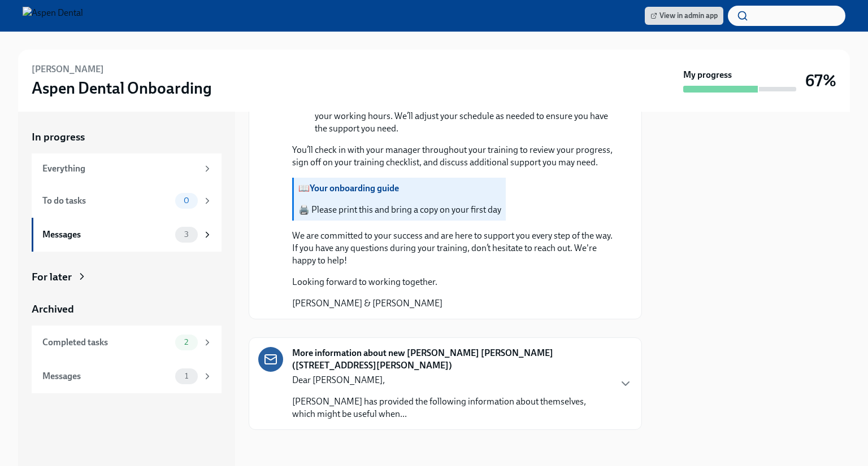 The height and width of the screenshot is (466, 868). I want to click on p: 🖨️ Please print this and bring a copy on your first day, so click(399, 210).